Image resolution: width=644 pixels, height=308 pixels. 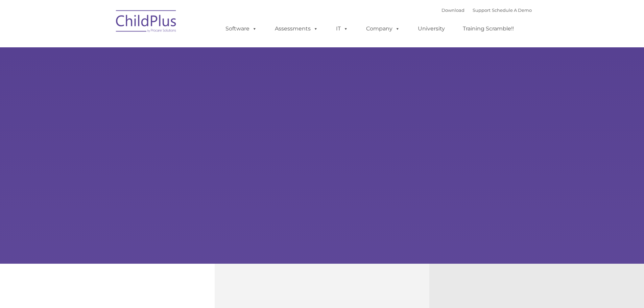 What do you see at coordinates (383, 28) in the screenshot?
I see `a: Company` at bounding box center [383, 28].